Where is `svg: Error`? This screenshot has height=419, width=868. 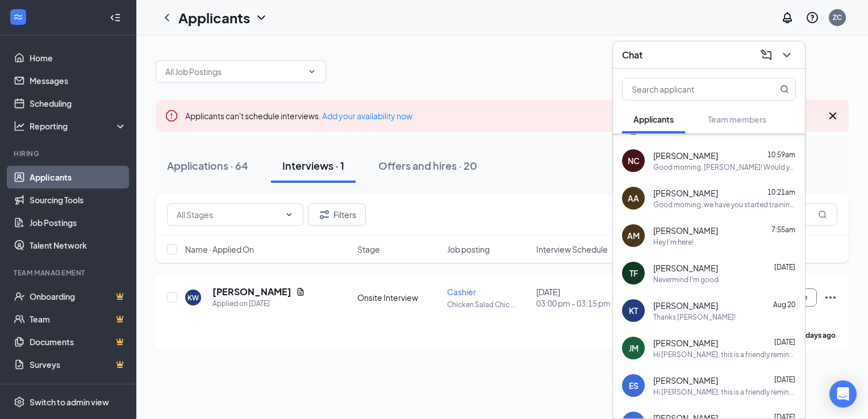
svg: Error is located at coordinates (171, 116).